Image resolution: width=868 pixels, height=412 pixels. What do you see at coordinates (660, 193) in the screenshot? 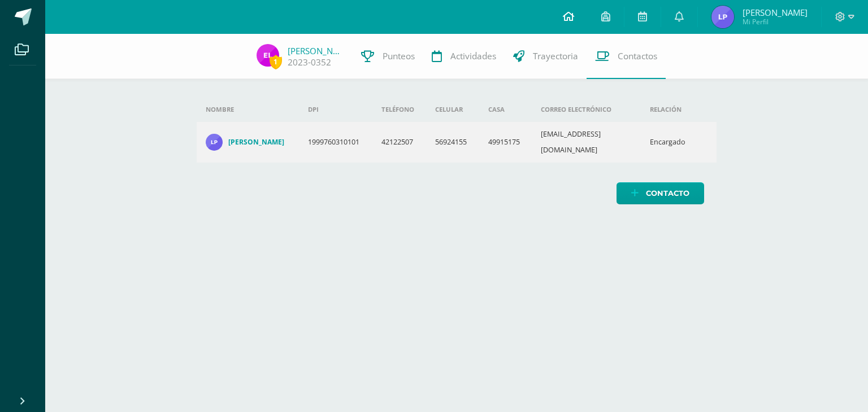
I see `a: Contacto` at bounding box center [660, 193].